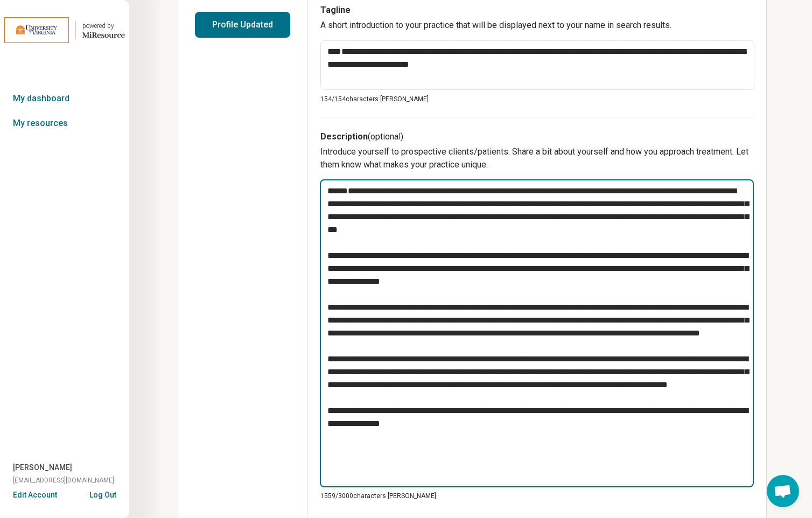  I want to click on h3: Description, so click(537, 137).